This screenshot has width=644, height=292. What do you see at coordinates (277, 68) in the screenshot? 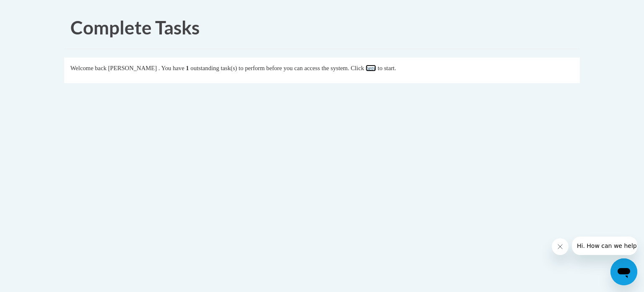
I see `span: outstanding task(s) to perform before you can access the system. Click` at bounding box center [277, 68].